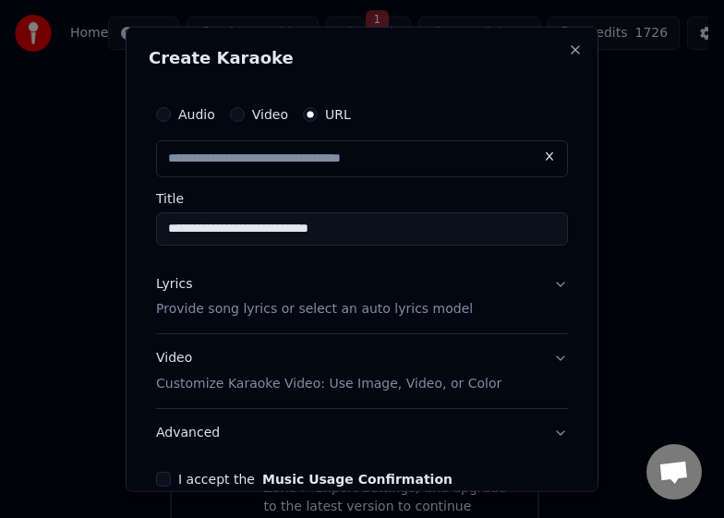  What do you see at coordinates (329, 371) in the screenshot?
I see `div: Video` at bounding box center [329, 371].